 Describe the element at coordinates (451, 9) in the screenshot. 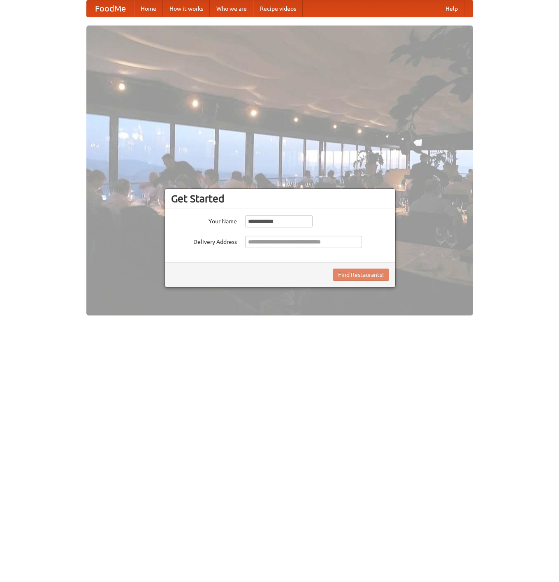

I see `a: Help` at that location.